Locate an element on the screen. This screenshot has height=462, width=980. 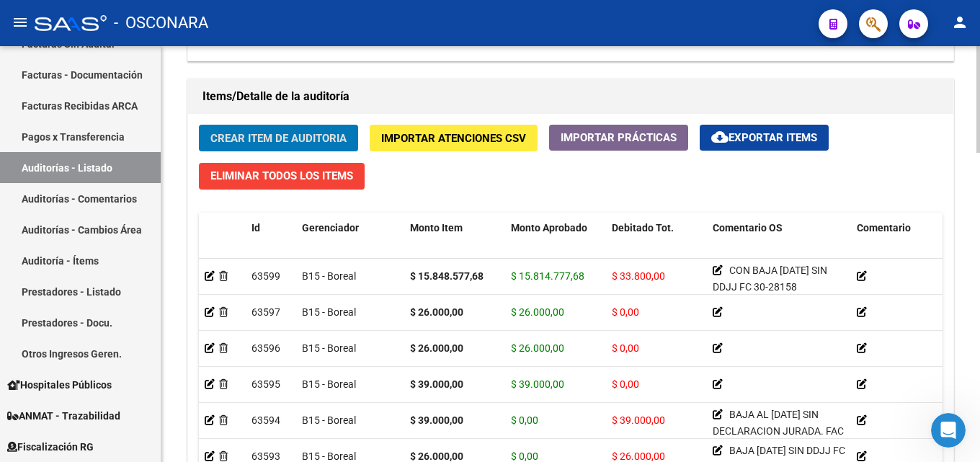
span: Exportar Items is located at coordinates (764, 138).